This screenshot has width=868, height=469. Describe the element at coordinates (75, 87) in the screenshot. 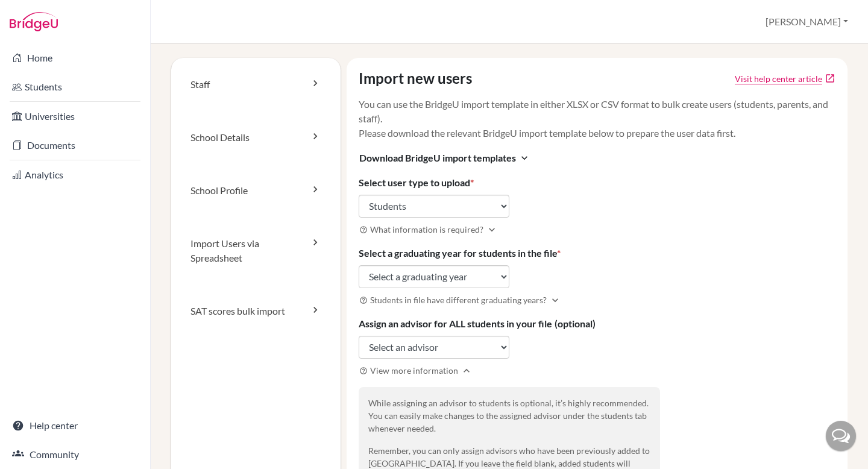

I see `a: Students` at that location.